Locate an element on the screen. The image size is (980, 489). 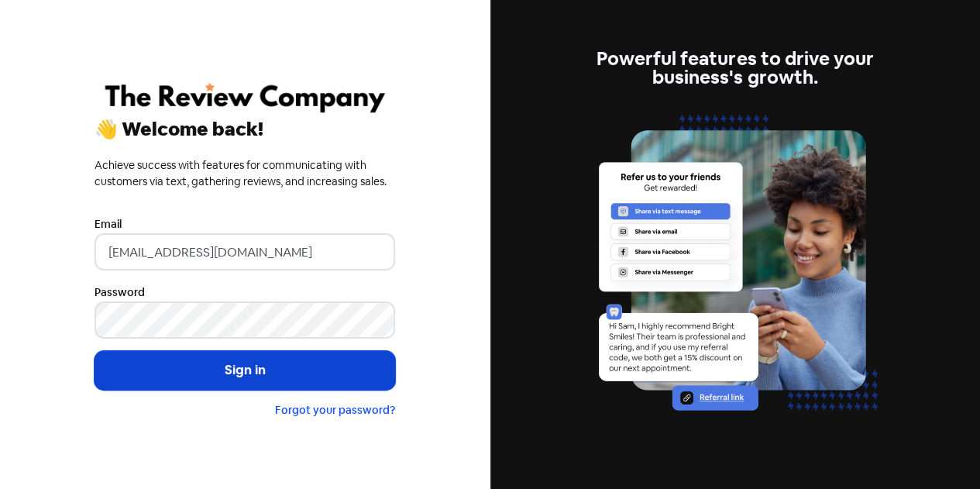
div: Powerful features to drive your business's growth. is located at coordinates (736, 68).